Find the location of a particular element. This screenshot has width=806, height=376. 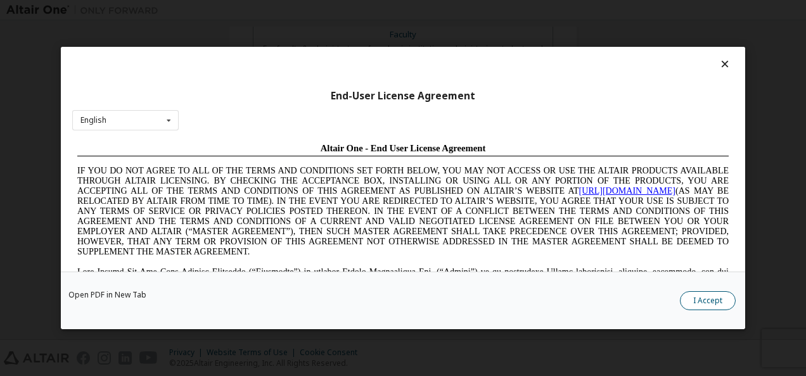

span: Lore Ipsumd Sit Ame Cons Adipisc Elitseddo (“Eiusmodte”) in utlabor Etdolo Magnaaliqua Eni. (“Adm... is located at coordinates (331, 174).